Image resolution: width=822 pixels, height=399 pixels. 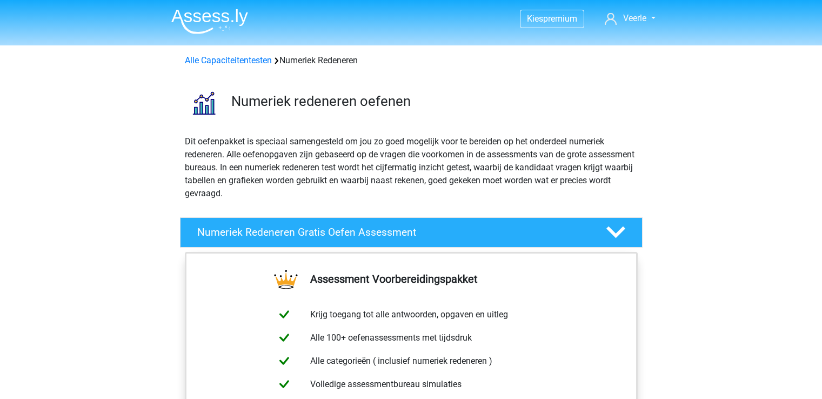 What do you see at coordinates (210, 21) in the screenshot?
I see `img: Assessly` at bounding box center [210, 21].